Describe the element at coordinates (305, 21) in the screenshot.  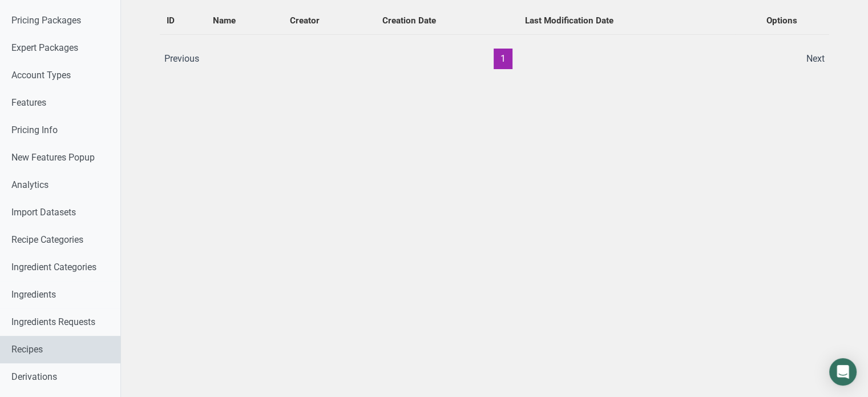
I see `b: Creator` at that location.